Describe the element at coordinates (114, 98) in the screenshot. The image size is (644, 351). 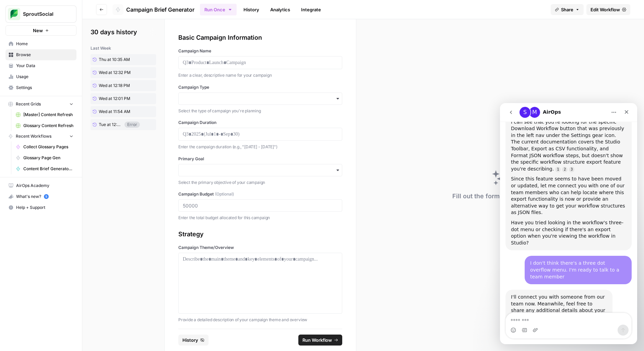
I see `span: Wed at 12:01 PM` at that location.